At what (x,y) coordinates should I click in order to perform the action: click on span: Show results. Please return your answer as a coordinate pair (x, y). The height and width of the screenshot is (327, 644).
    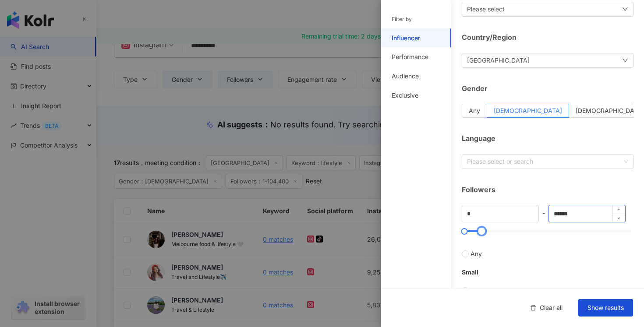
    Looking at the image, I should click on (606, 308).